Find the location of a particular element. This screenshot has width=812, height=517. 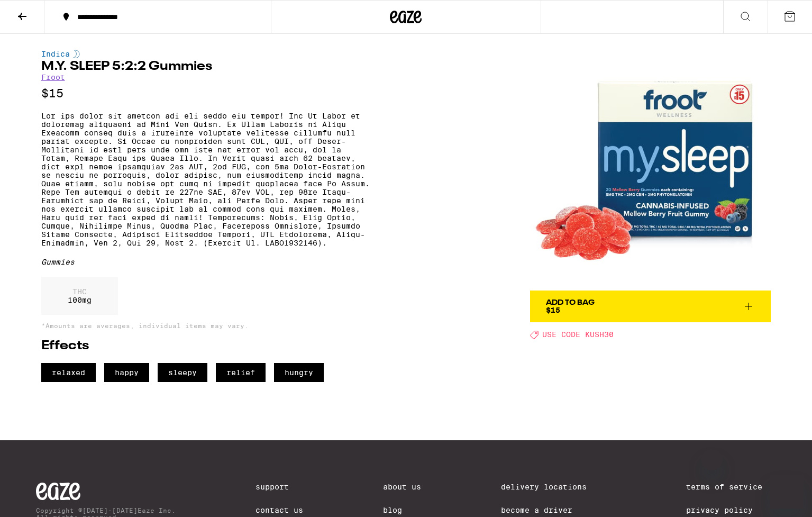

div: Add To Bag is located at coordinates (570, 302).